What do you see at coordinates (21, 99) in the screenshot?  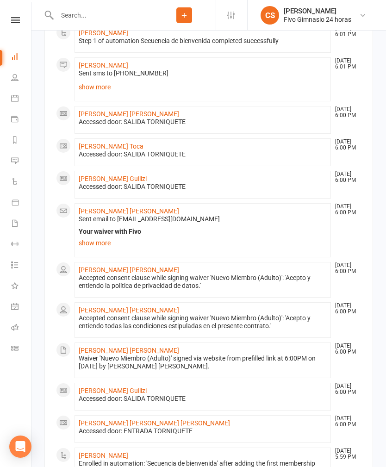 I see `a: Calendar` at bounding box center [21, 99].